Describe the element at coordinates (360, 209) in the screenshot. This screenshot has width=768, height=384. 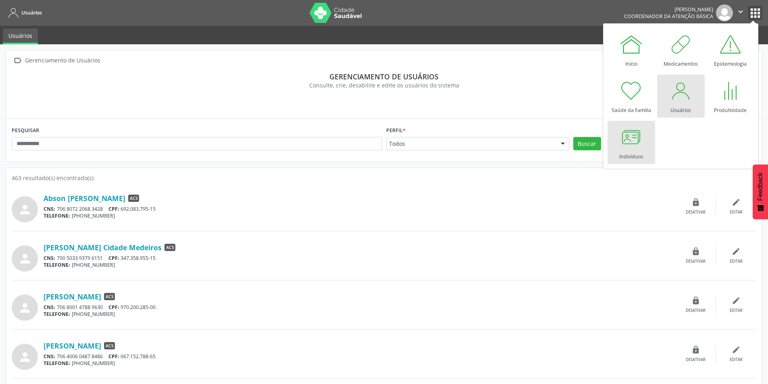
I see `div: 706 8072 2068 3428 692.083.795-15` at that location.